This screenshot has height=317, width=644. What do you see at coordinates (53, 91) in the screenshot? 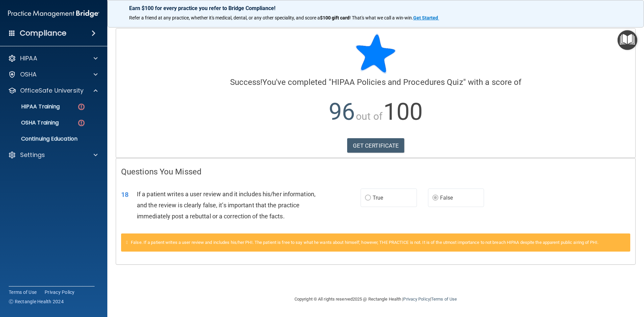
I see `a: OfficeSafe University` at bounding box center [53, 91].